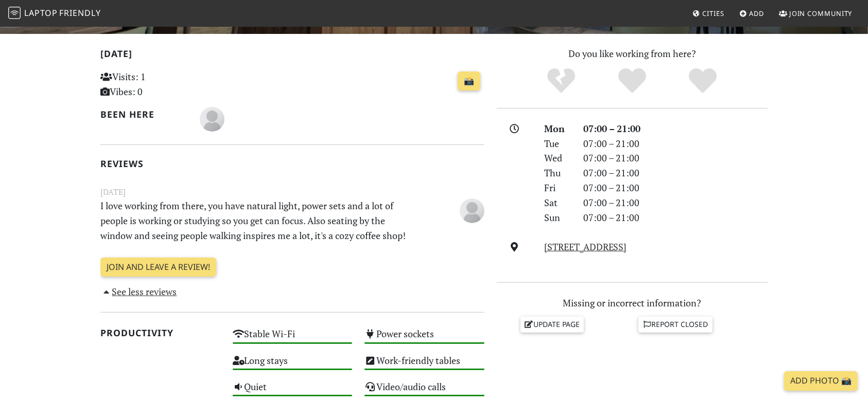 Image resolution: width=868 pixels, height=401 pixels. What do you see at coordinates (557, 128) in the screenshot?
I see `div: Mon` at bounding box center [557, 128].